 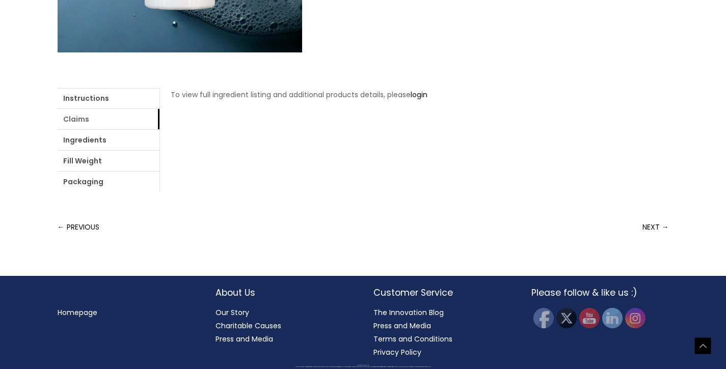 I want to click on a: Our Story, so click(x=232, y=313).